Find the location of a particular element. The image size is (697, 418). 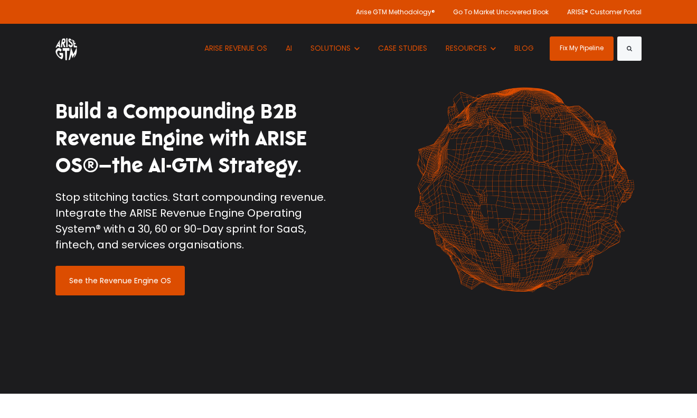

h1: Build a Compounding B2B Revenue Engine with ARISE OS®—the AI-GTM Strategy. is located at coordinates (198, 139).